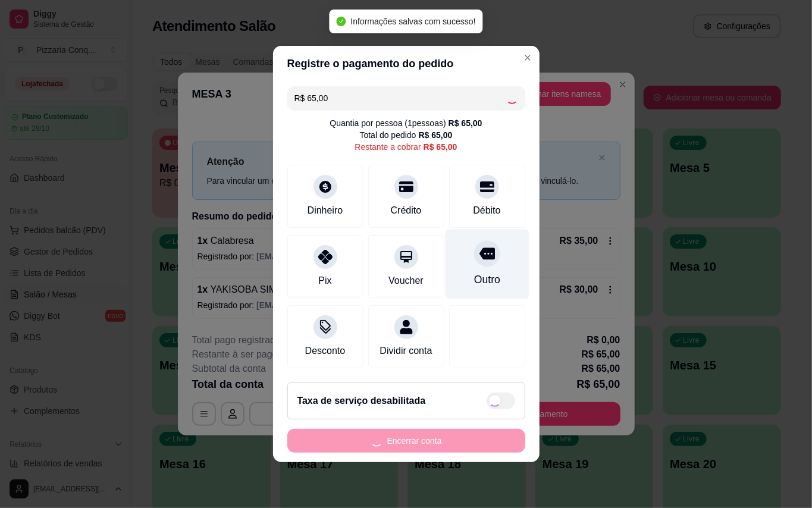 The width and height of the screenshot is (812, 508). Describe the element at coordinates (405, 147) in the screenshot. I see `div: Restante a cobrar` at that location.